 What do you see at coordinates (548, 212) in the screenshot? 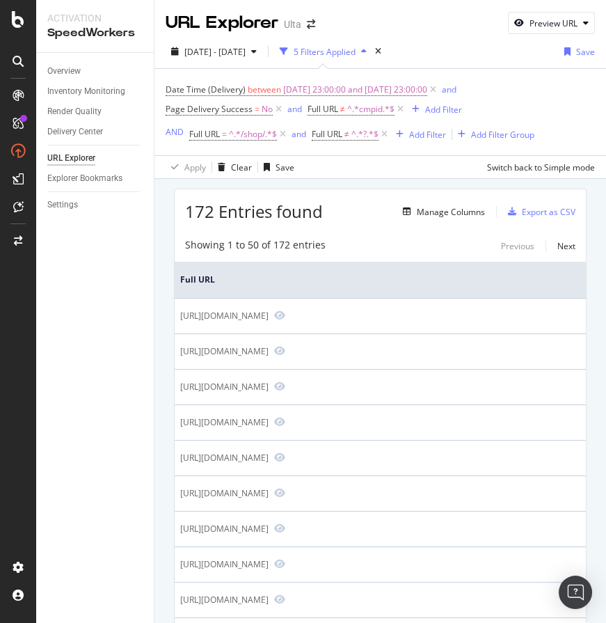
I see `div: Export as CSV` at bounding box center [548, 212].